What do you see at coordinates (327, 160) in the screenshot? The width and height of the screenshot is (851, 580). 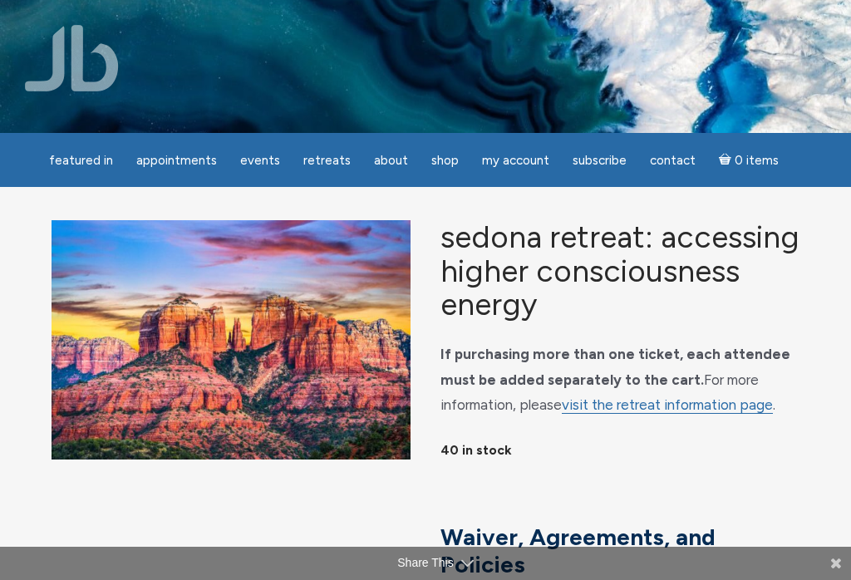 I see `a: Retreats` at bounding box center [327, 160].